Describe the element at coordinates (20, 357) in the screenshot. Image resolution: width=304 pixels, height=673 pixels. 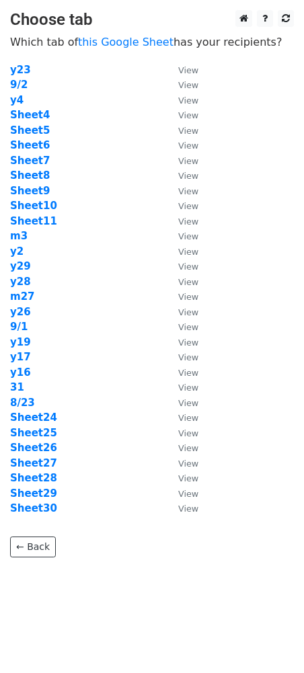
I see `strong: y17` at that location.